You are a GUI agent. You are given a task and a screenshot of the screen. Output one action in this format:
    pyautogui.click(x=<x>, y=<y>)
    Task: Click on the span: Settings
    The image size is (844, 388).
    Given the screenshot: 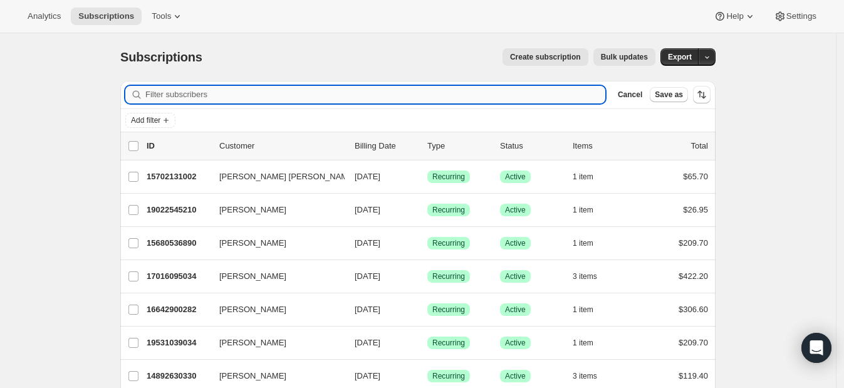 What is the action you would take?
    pyautogui.click(x=801, y=16)
    